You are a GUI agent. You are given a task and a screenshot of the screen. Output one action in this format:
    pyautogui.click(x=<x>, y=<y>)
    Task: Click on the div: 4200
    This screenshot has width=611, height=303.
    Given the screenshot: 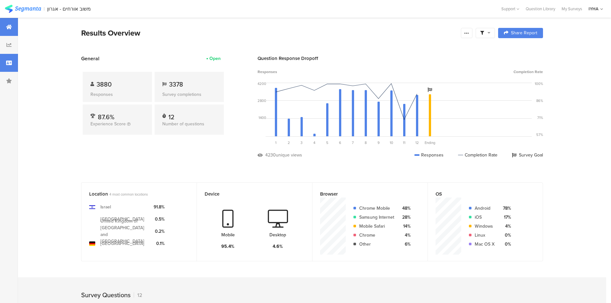 What is the action you would take?
    pyautogui.click(x=262, y=84)
    